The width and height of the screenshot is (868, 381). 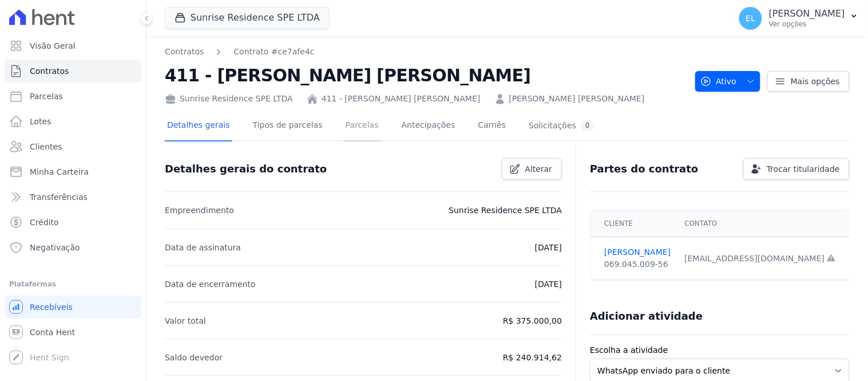 I want to click on a: Recebíveis, so click(x=72, y=307).